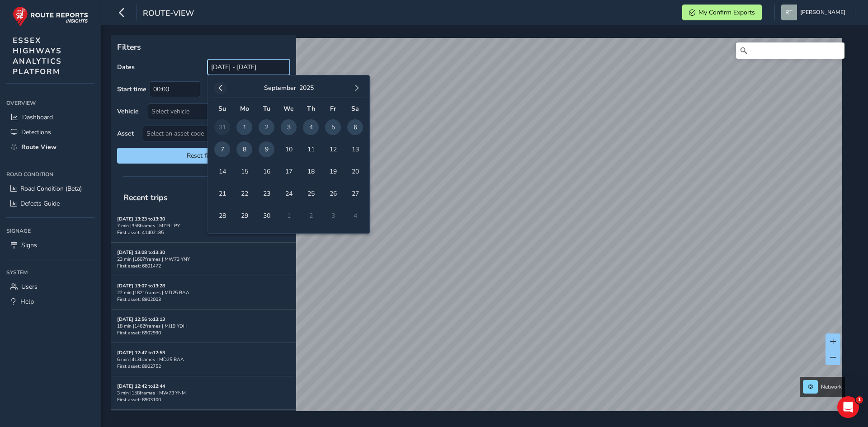 This screenshot has width=868, height=427. What do you see at coordinates (333, 171) in the screenshot?
I see `span: 19` at bounding box center [333, 171].